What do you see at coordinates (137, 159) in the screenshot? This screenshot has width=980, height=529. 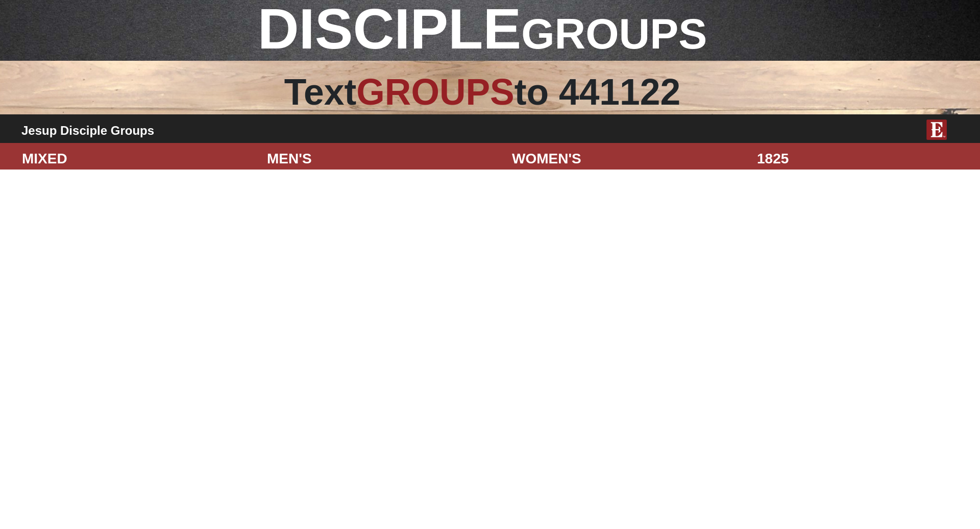 I see `div: MIXED` at bounding box center [137, 159].